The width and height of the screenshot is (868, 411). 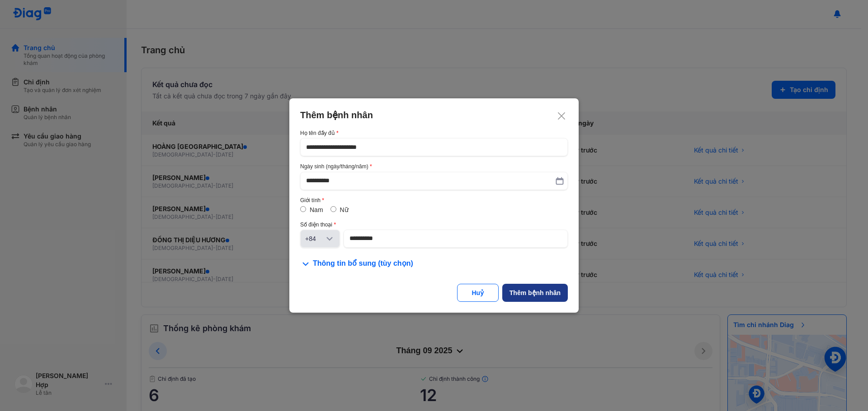 I want to click on label: Nữ, so click(x=344, y=210).